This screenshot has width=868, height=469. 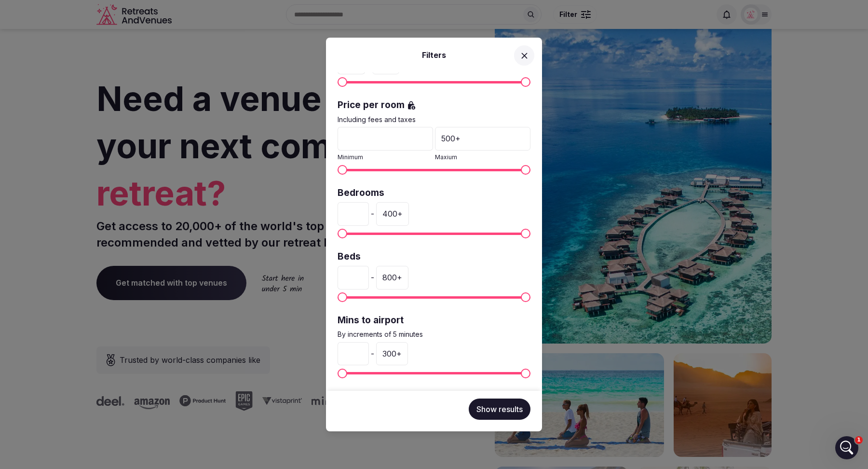 I want to click on p: By increments of 5 minutes, so click(x=434, y=334).